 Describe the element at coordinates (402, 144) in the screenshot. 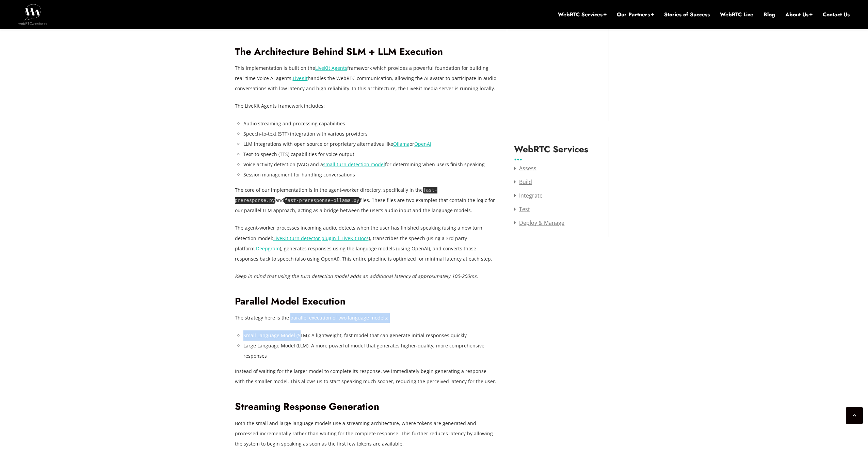

I see `a: Ollama` at that location.